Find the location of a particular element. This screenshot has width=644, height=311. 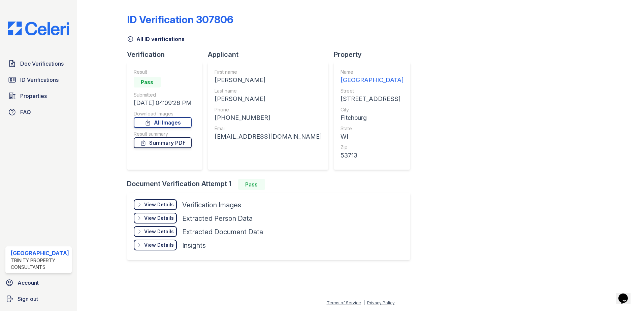

div: Last name is located at coordinates (268, 91).